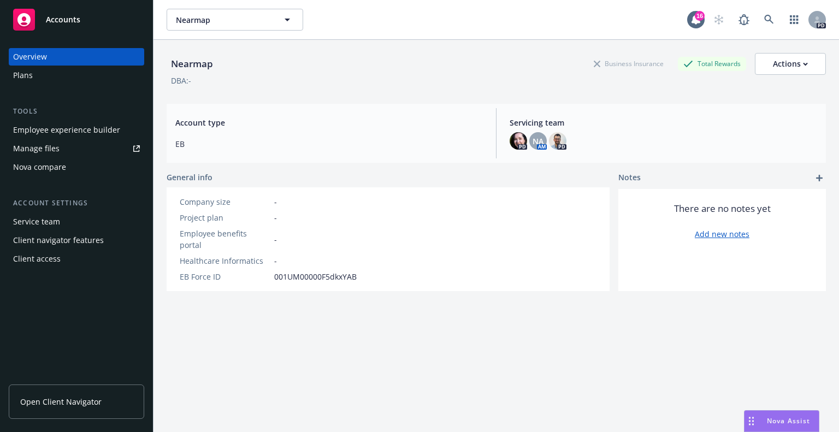 Image resolution: width=839 pixels, height=432 pixels. Describe the element at coordinates (235, 20) in the screenshot. I see `button: Nearmap` at that location.